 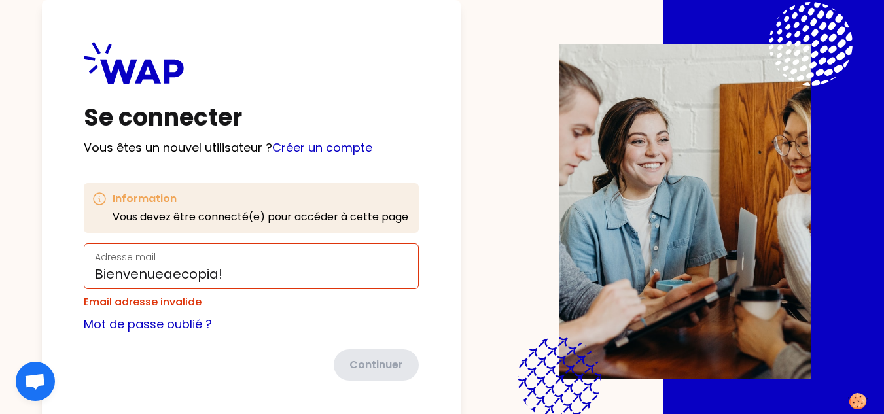 What do you see at coordinates (251, 118) in the screenshot?
I see `h1: Se connecter` at bounding box center [251, 118].